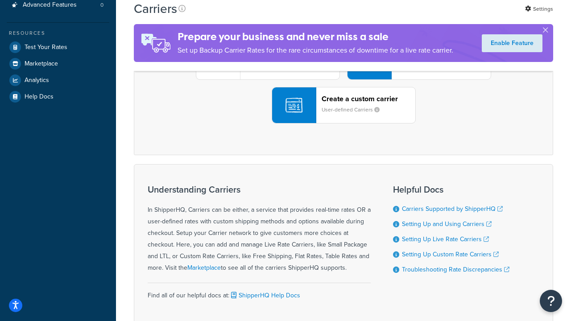 This screenshot has width=571, height=321. What do you see at coordinates (58, 64) in the screenshot?
I see `li: Marketplace` at bounding box center [58, 64].